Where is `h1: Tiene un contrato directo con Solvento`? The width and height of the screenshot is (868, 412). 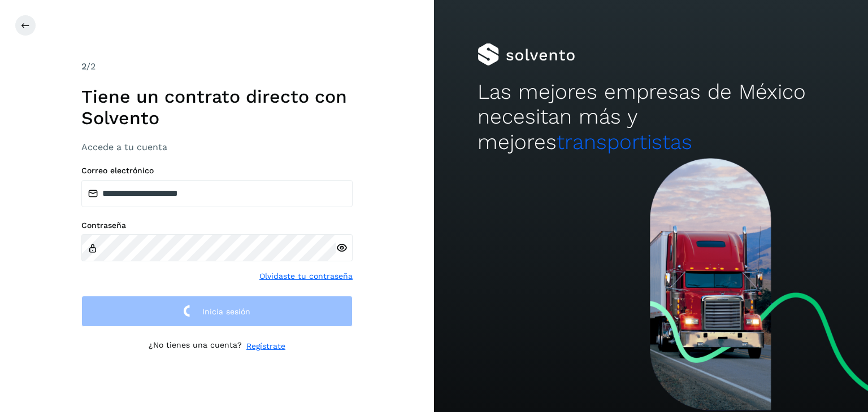
h1: Tiene un contrato directo con Solvento is located at coordinates (217, 107).